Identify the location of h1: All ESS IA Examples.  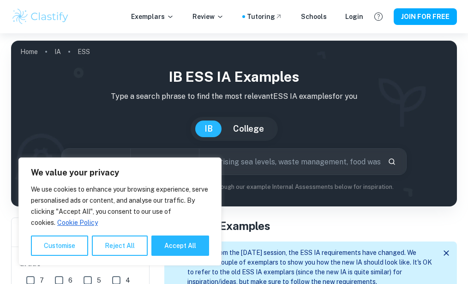
(311, 226).